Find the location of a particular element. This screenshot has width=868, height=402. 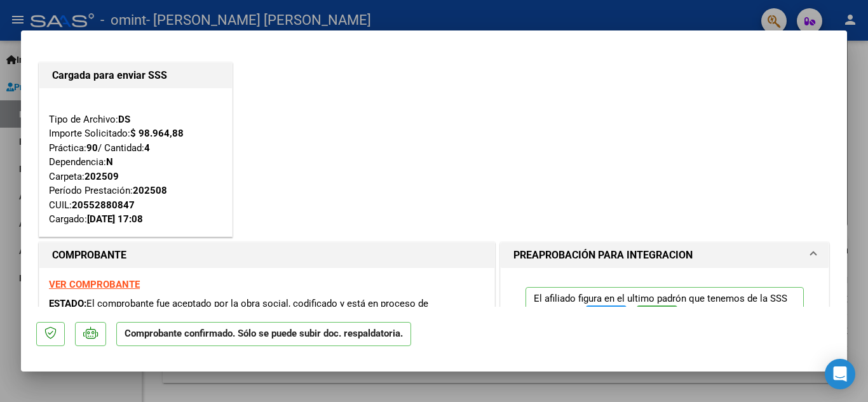

strong: 90 is located at coordinates (93, 148).